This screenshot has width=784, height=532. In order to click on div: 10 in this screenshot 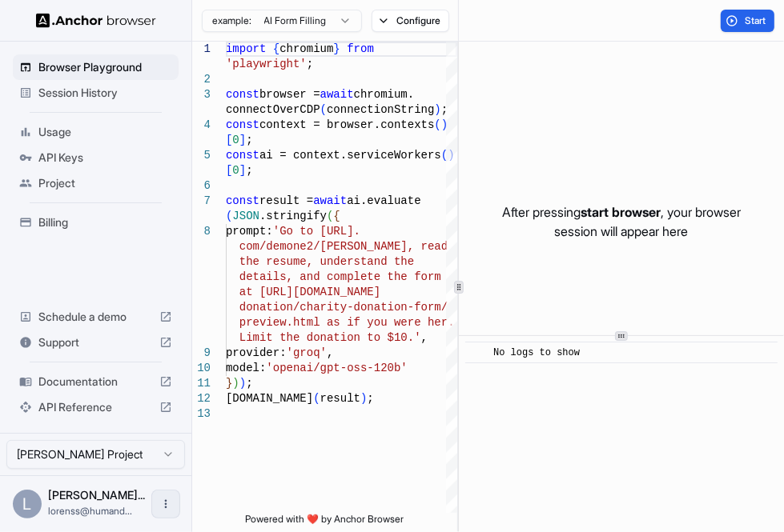, I will do `click(201, 368)`.